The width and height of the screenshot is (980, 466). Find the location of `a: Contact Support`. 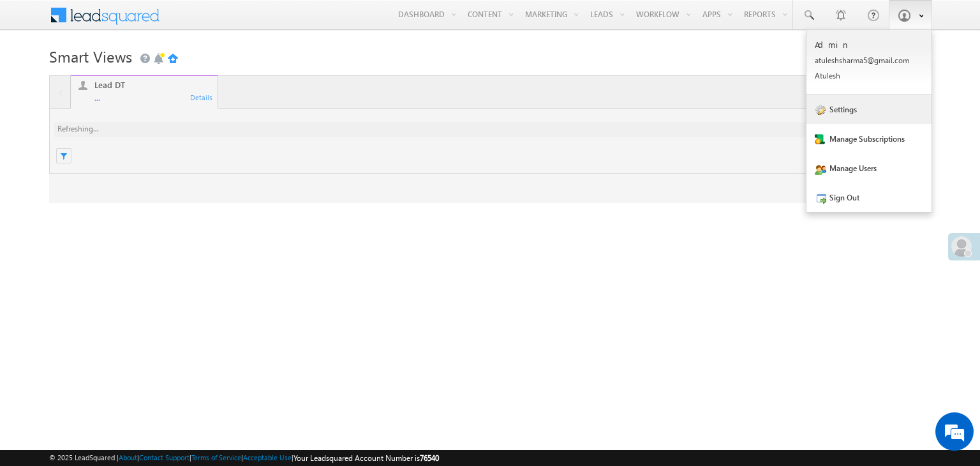

a: Contact Support is located at coordinates (164, 457).